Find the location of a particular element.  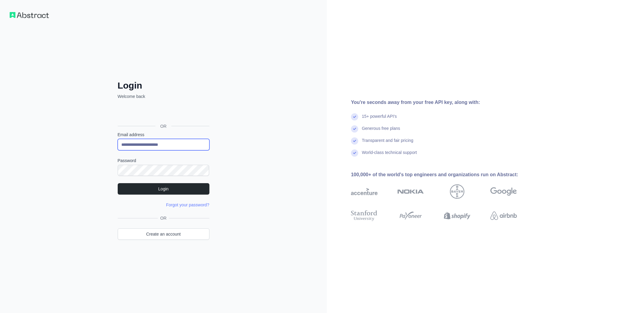

label: Email address is located at coordinates (163, 135).